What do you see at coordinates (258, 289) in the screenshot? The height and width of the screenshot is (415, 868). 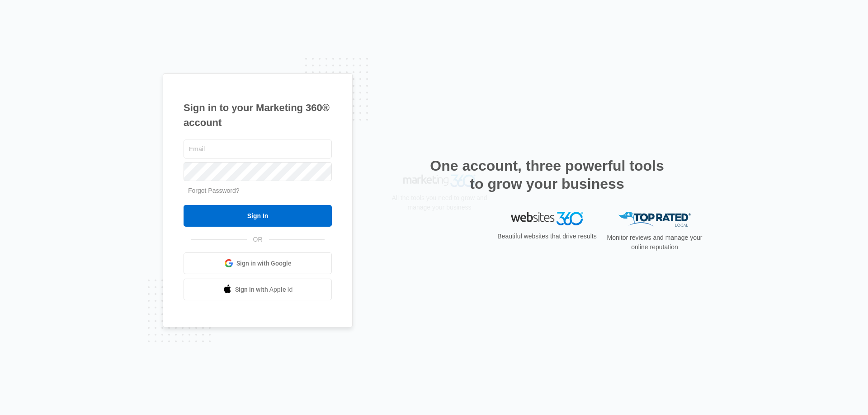 I see `a: Sign in with Apple Id` at bounding box center [258, 289].